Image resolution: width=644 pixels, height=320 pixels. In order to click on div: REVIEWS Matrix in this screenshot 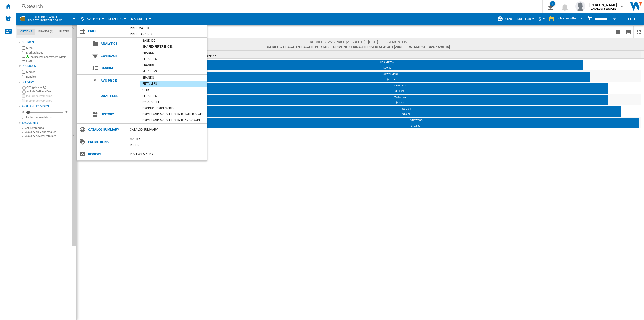, I will do `click(167, 154)`.